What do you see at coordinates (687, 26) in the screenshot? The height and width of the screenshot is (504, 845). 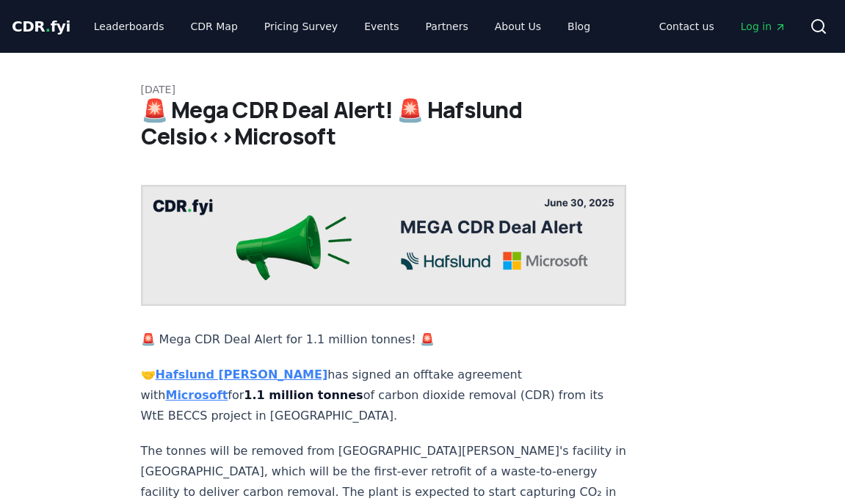 I see `a: Contact us` at bounding box center [687, 26].